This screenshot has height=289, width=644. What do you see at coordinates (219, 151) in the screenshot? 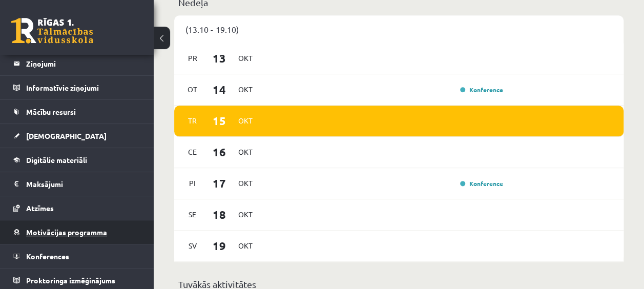
I see `span: 16` at bounding box center [219, 151].